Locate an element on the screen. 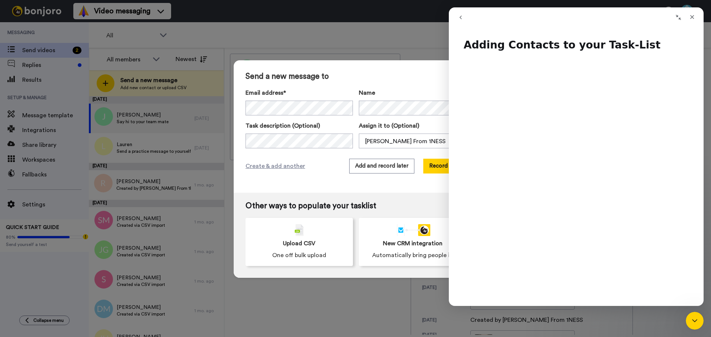 This screenshot has height=337, width=711. button: Add and record later is located at coordinates (382, 166).